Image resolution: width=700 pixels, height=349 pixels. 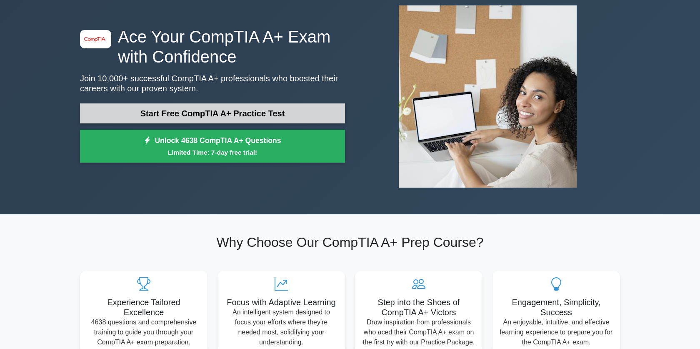 What do you see at coordinates (144, 307) in the screenshot?
I see `h5: Experience Tailored Excellence` at bounding box center [144, 307].